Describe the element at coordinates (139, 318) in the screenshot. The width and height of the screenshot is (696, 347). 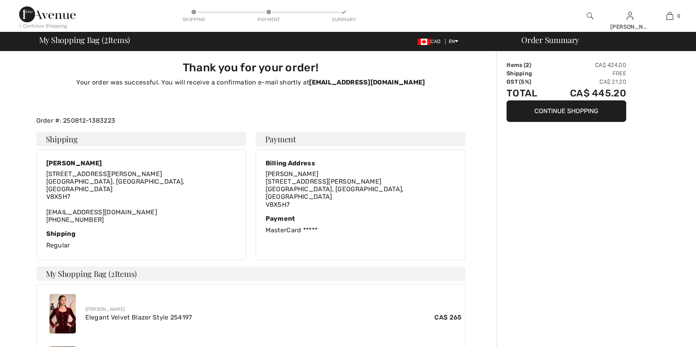
I see `a: Elegant Velvet Blazer Style 254197` at that location.